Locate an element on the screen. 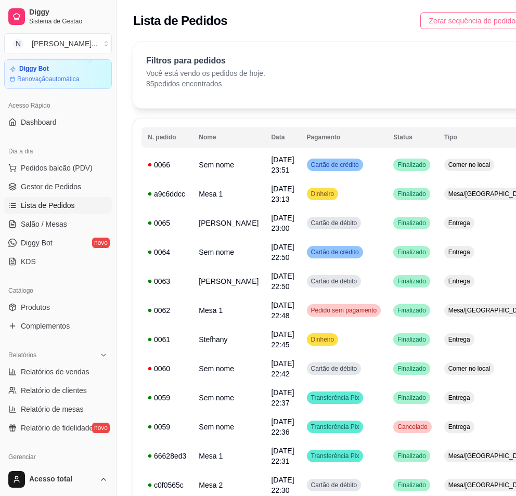  a: Produtos is located at coordinates (58, 307).